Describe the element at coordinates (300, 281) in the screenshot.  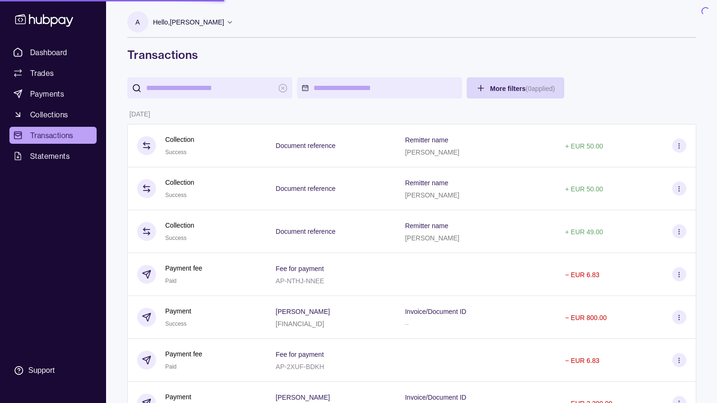
I see `p: AP-NTHJ-NNEE` at that location.